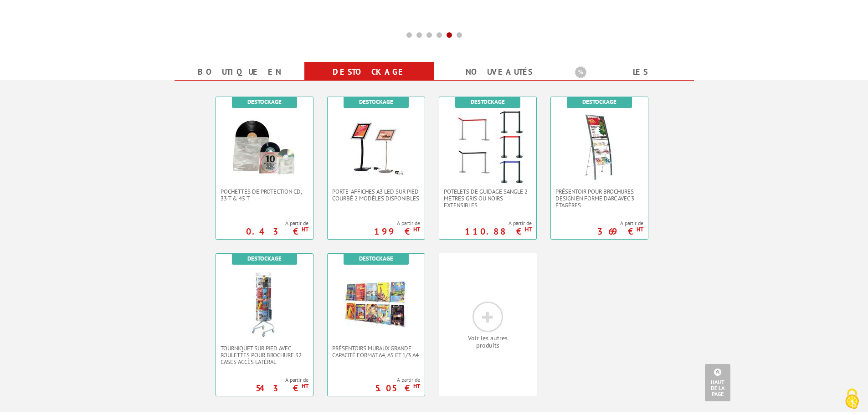 Image resolution: width=868 pixels, height=415 pixels. What do you see at coordinates (496, 231) in the screenshot?
I see `p: 110.88 €` at bounding box center [496, 231].